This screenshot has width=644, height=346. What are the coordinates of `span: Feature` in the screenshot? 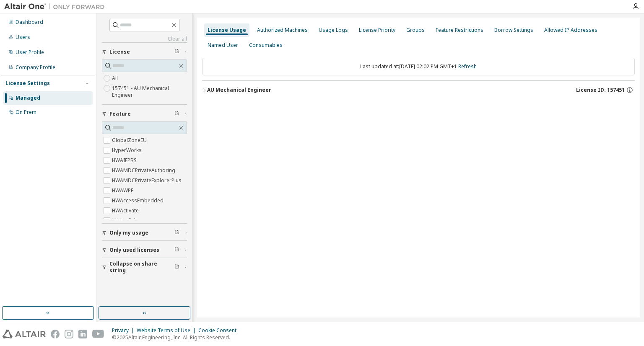 It's located at (120, 114).